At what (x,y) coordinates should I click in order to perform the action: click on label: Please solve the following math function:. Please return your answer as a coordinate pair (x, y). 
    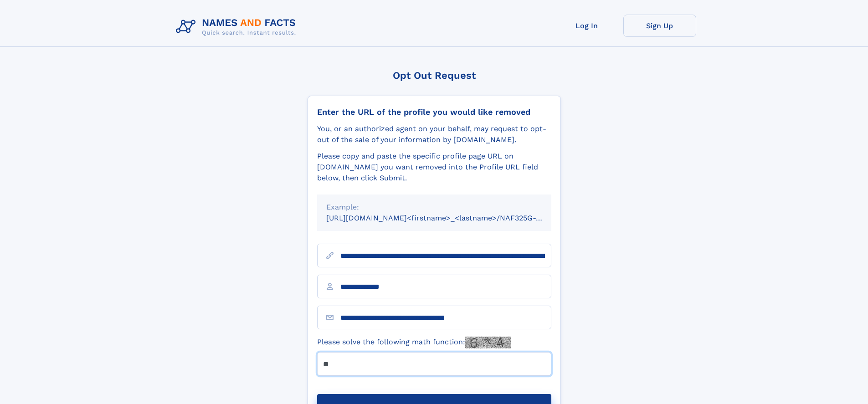
    Looking at the image, I should click on (414, 343).